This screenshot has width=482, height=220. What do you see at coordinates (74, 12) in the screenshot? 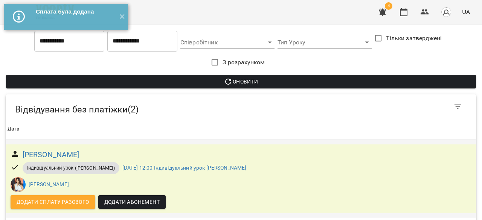
I see `div: Сплата була додана` at bounding box center [74, 12].